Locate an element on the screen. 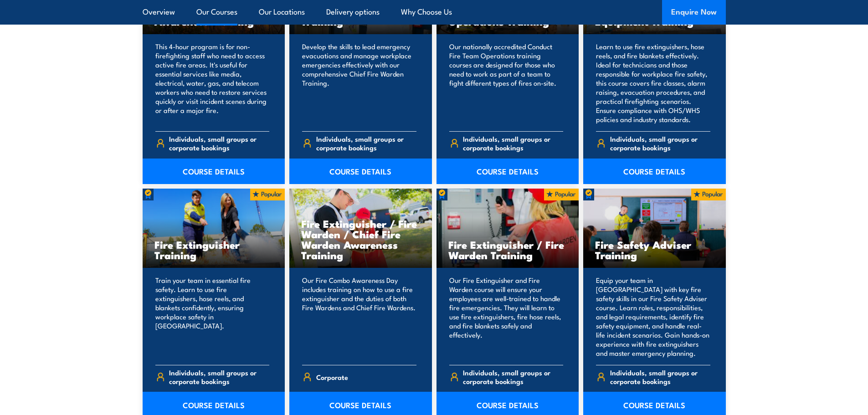 The width and height of the screenshot is (868, 415). h3: Conduct Fire Team Operations Training is located at coordinates (508, 16).